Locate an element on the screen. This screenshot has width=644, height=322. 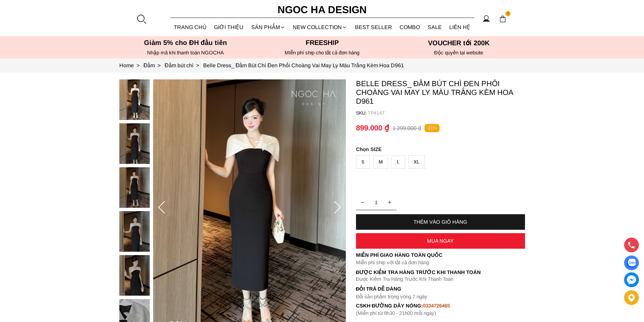
a: Link to Đầm is located at coordinates (154, 65).